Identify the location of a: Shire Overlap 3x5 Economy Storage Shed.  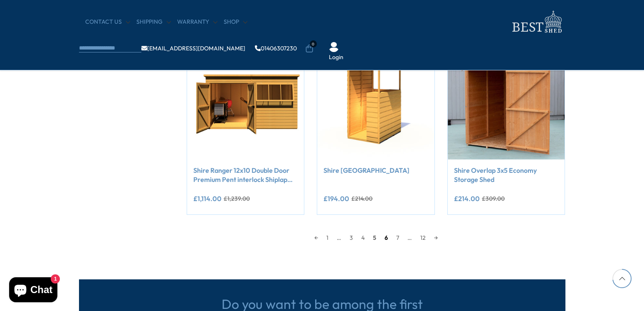
(507, 175).